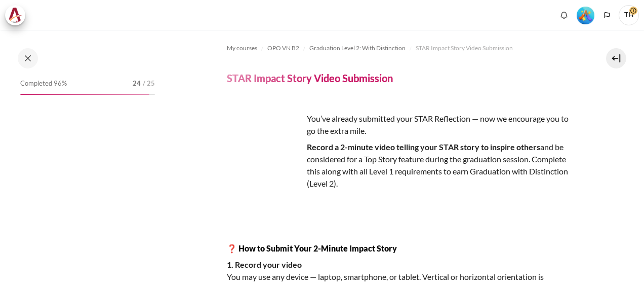 This screenshot has height=286, width=644. What do you see at coordinates (586, 15) in the screenshot?
I see `div: Level #5` at bounding box center [586, 15].